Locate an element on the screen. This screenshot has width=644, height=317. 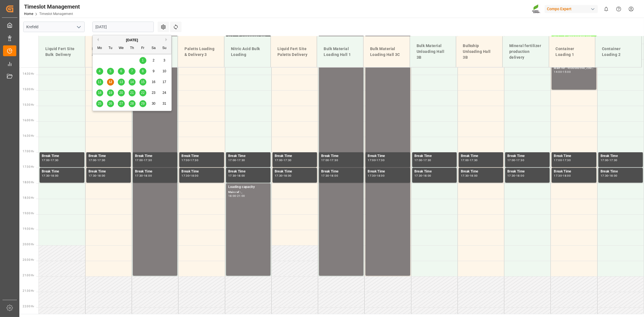
span: 27 is located at coordinates (121, 104).